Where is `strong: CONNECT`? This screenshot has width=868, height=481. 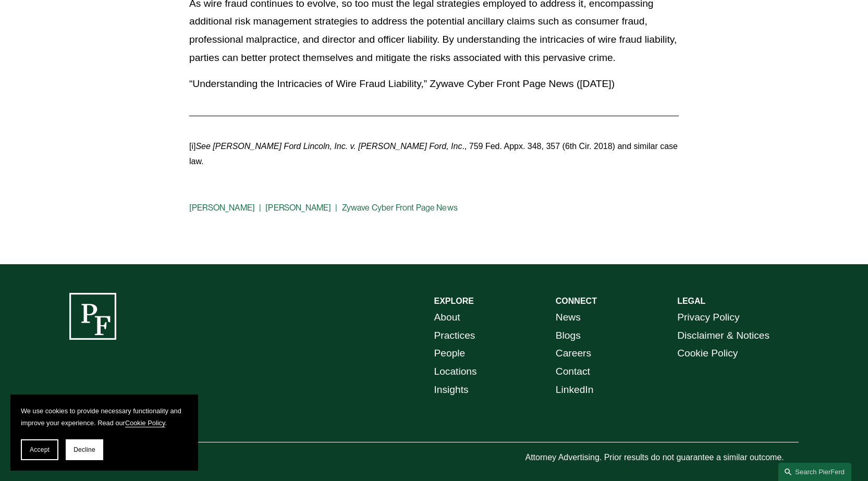 strong: CONNECT is located at coordinates (576, 301).